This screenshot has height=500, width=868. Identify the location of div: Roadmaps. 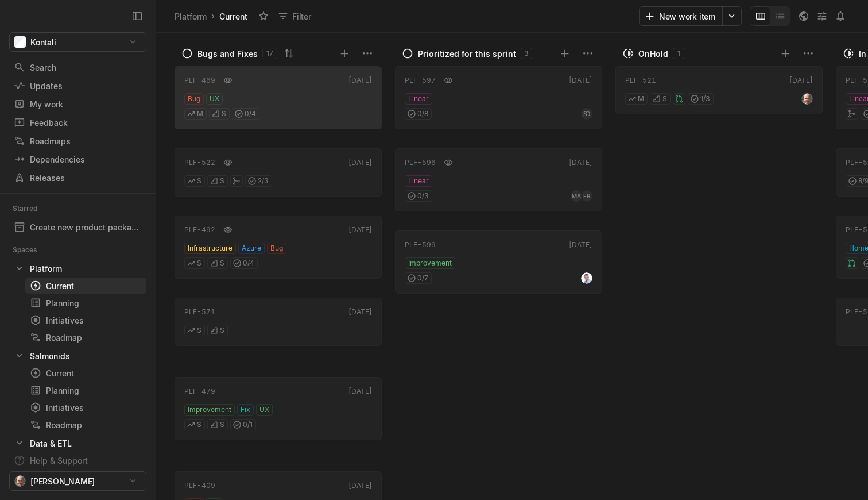
(78, 141).